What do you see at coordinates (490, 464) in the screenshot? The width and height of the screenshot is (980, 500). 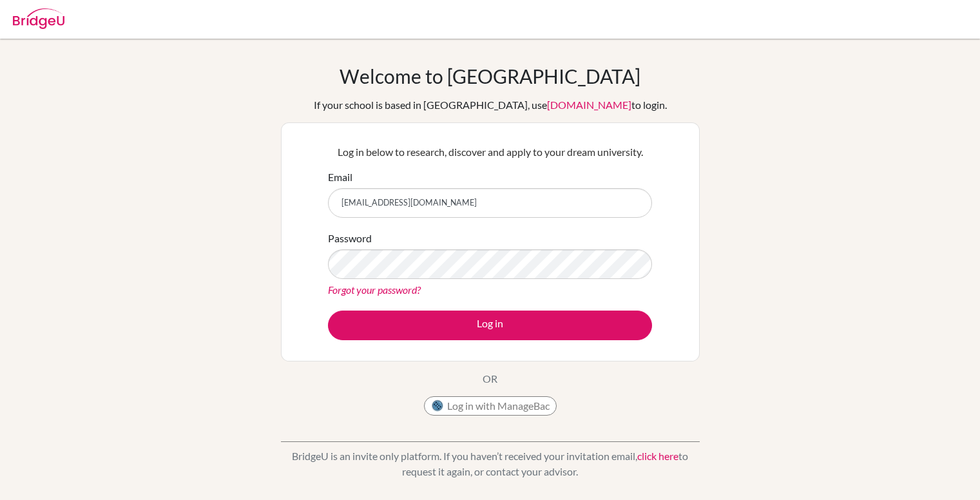 I see `p: BridgeU is an invite only platform. If you haven’t received your invitation email, to request it ...` at bounding box center [490, 464].